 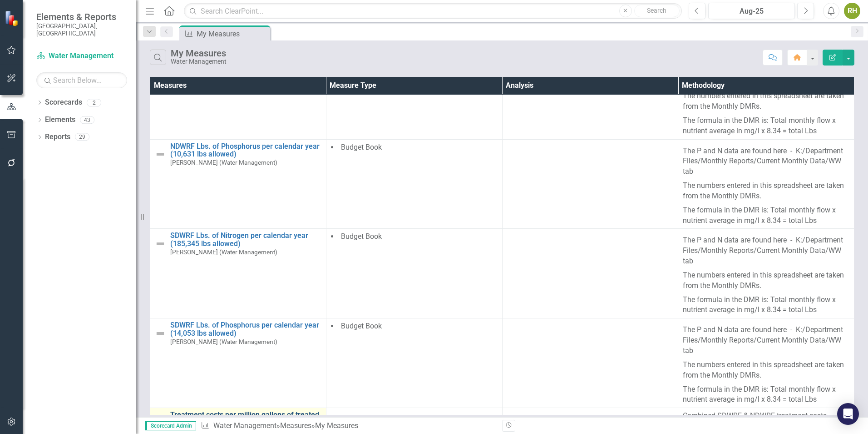 I want to click on div: 2, so click(x=94, y=102).